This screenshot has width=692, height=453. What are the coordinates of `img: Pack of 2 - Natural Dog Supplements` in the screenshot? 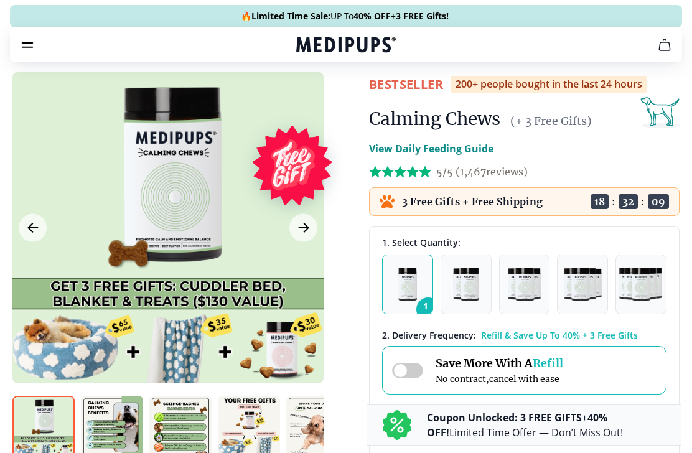 It's located at (466, 284).